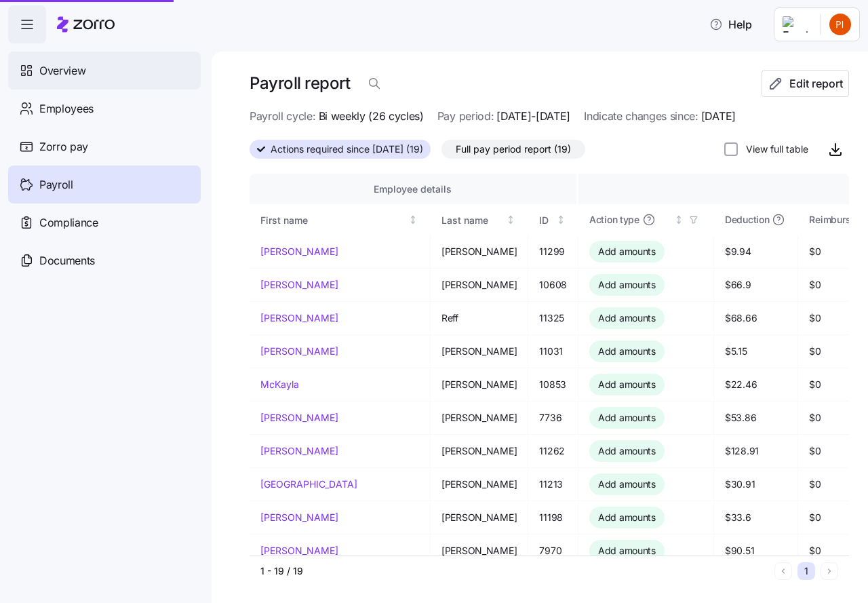  I want to click on th: First nameNot sorted, so click(340, 220).